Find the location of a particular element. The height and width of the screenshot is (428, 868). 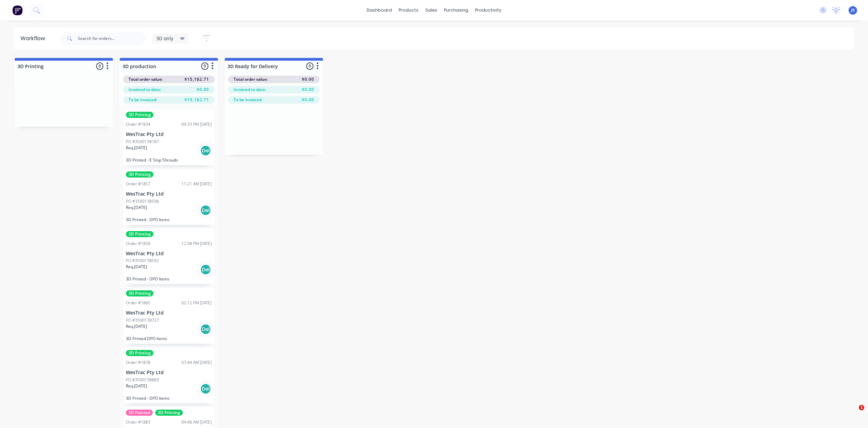

div: products is located at coordinates (408, 11).